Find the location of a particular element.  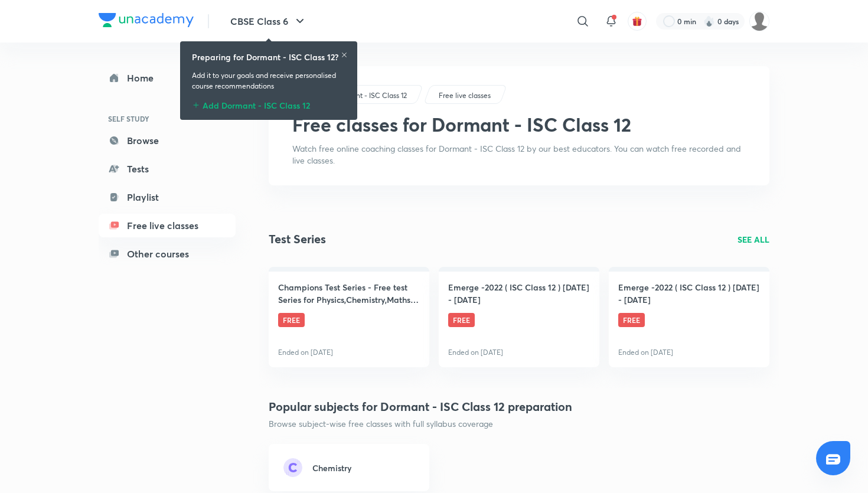

a: SEE ALL is located at coordinates (753, 239).